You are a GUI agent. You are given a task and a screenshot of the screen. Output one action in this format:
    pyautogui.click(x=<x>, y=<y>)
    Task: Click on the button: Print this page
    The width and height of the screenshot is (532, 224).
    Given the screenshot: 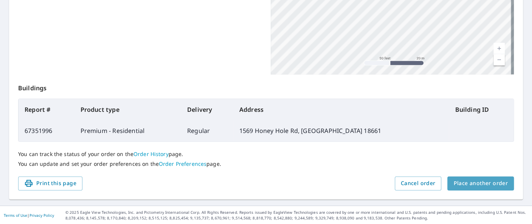 What is the action you would take?
    pyautogui.click(x=50, y=183)
    